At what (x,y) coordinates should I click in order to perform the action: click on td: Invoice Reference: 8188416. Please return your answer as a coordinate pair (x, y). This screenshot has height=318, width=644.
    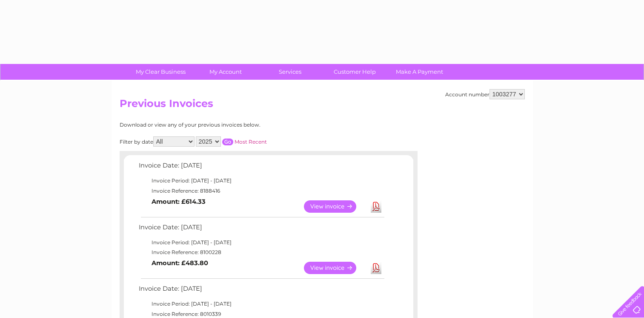
    Looking at the image, I should click on (261, 191).